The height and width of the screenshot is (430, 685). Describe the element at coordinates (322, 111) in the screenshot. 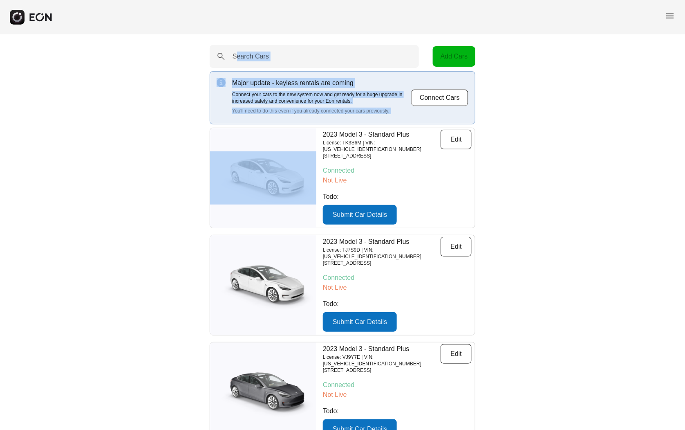

I see `p: You'll need to do this even if you already connected your cars previously.` at that location.